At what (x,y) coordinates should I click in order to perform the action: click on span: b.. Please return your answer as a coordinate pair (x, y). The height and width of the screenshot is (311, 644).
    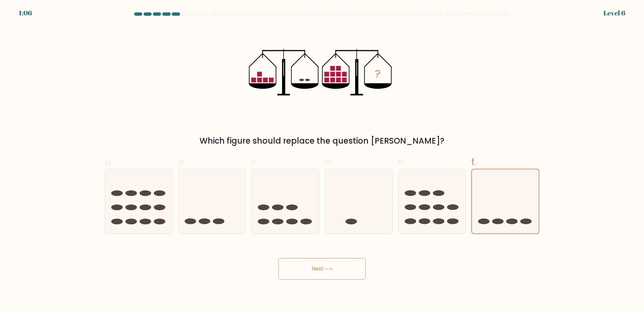
    Looking at the image, I should click on (182, 162).